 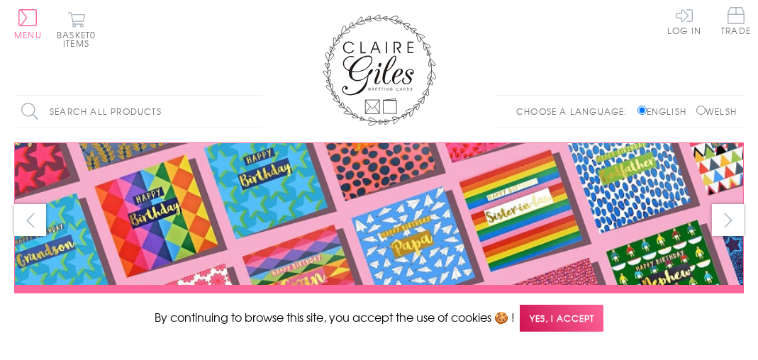 What do you see at coordinates (575, 111) in the screenshot?
I see `p: Choose a language:` at bounding box center [575, 111].